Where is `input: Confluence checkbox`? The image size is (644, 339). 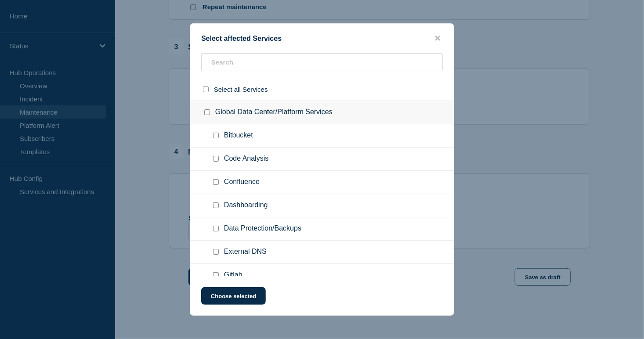 input: Confluence checkbox is located at coordinates (216, 182).